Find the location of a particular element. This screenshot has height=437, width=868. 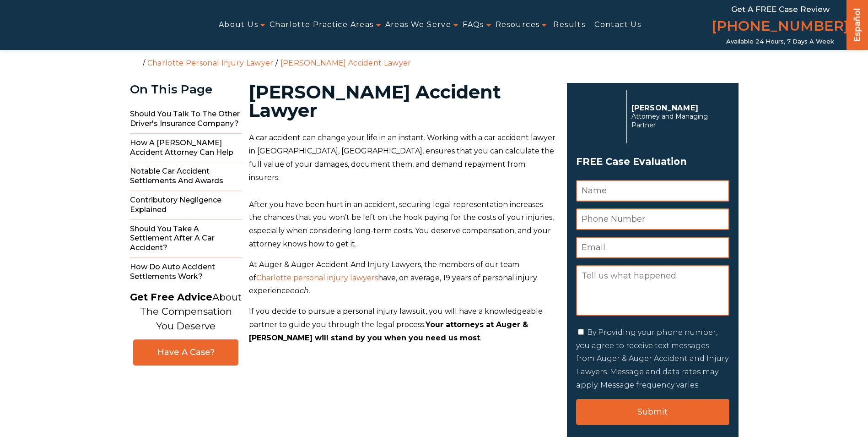

a: Results is located at coordinates (569, 25).